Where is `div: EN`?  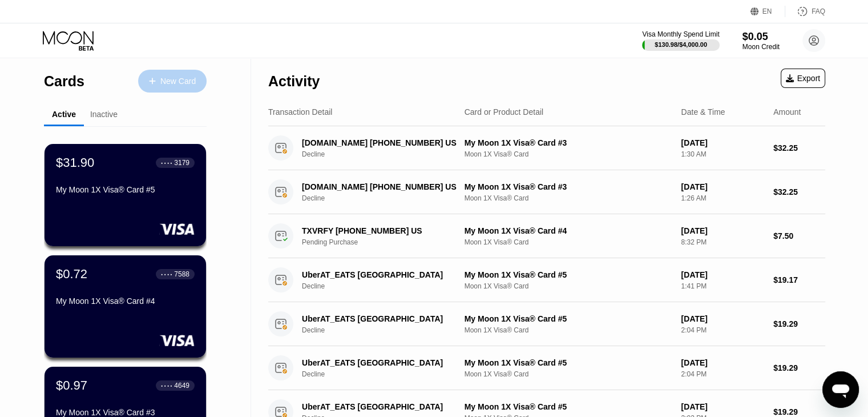 div: EN is located at coordinates (767, 11).